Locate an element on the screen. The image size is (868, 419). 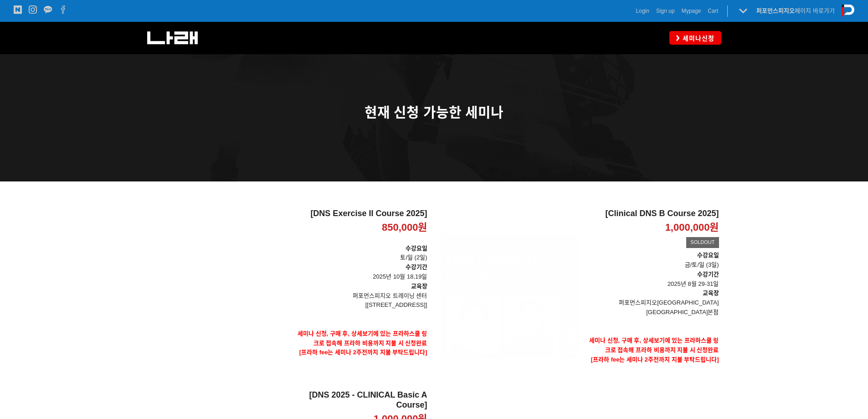
h2: [Clinical DNS B Course 2025] is located at coordinates (652, 214).